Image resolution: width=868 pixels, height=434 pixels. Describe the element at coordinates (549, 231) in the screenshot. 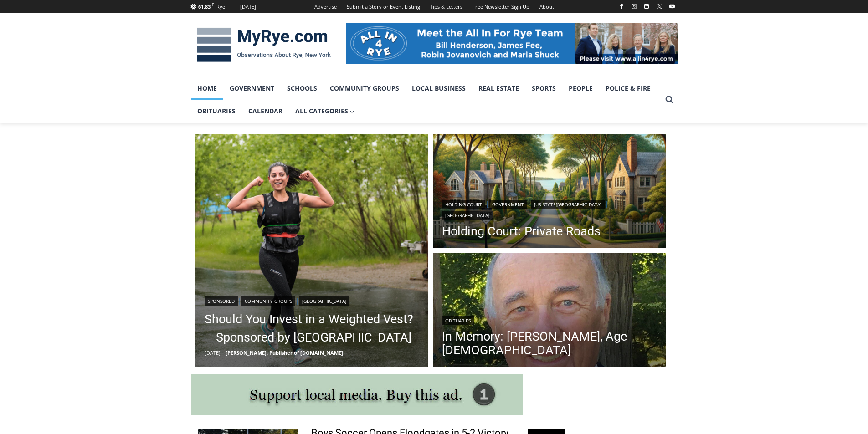

I see `a: Holding Court: Private Roads` at that location.